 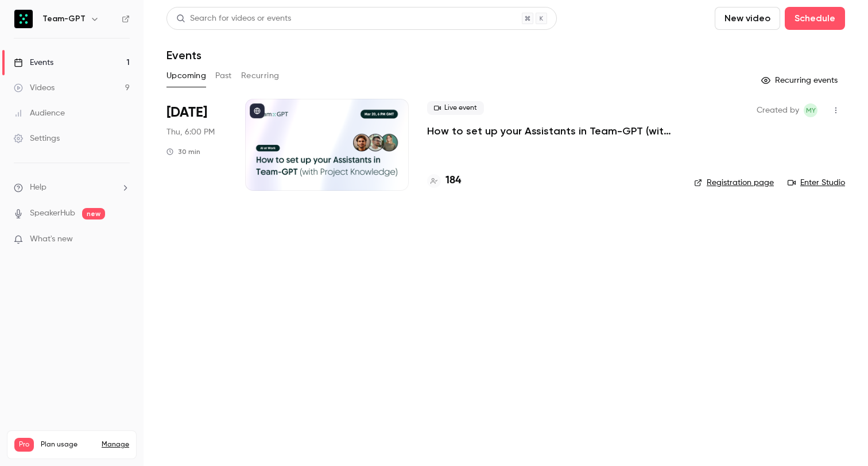 What do you see at coordinates (800, 81) in the screenshot?
I see `button: Recurring events` at bounding box center [800, 81].